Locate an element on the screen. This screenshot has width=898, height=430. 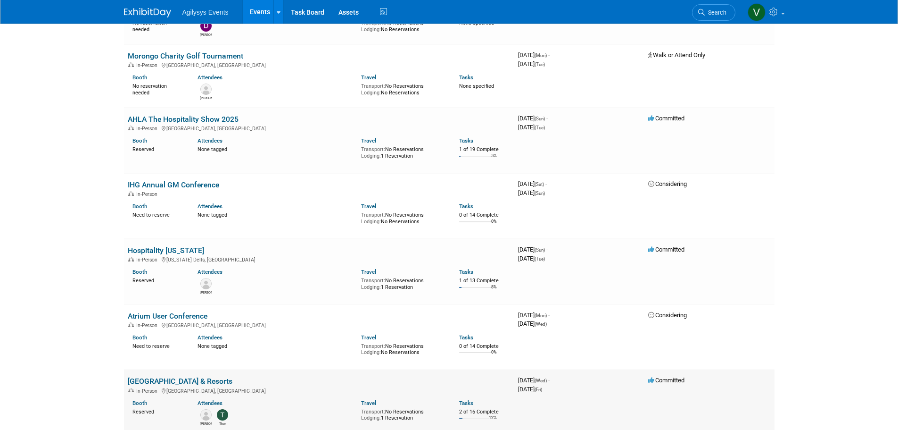
img: Jessica Hayes is located at coordinates (206, 414).